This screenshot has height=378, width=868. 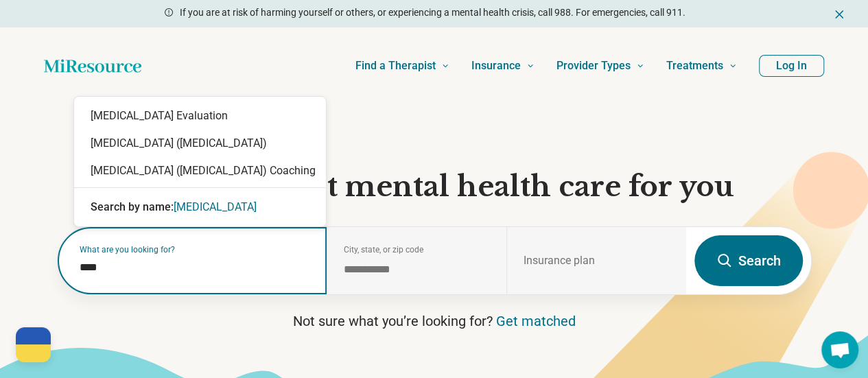 I want to click on span: Search by name:, so click(x=132, y=206).